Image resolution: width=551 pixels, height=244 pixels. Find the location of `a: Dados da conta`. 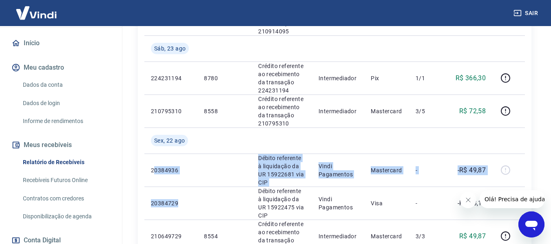

a: Dados da conta is located at coordinates (66, 85).